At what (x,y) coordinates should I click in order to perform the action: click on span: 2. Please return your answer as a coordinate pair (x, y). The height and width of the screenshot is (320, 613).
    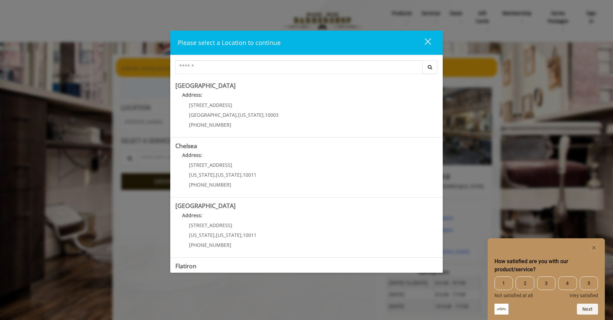
    Looking at the image, I should click on (525, 283).